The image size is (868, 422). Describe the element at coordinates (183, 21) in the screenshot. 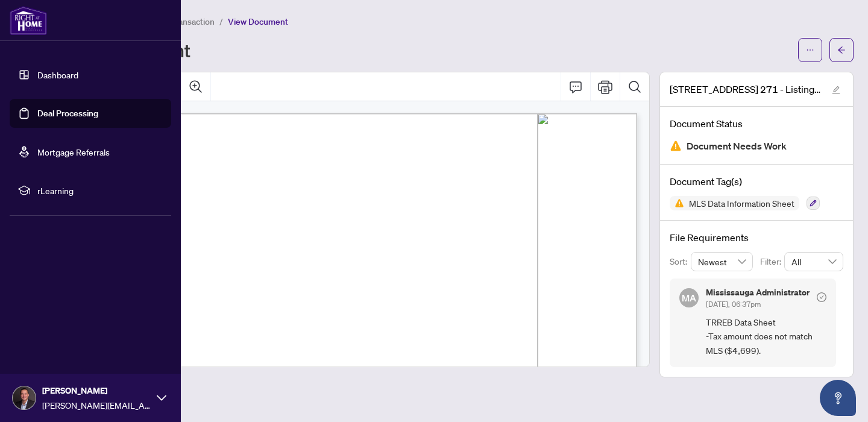

I see `span: View Transaction` at that location.